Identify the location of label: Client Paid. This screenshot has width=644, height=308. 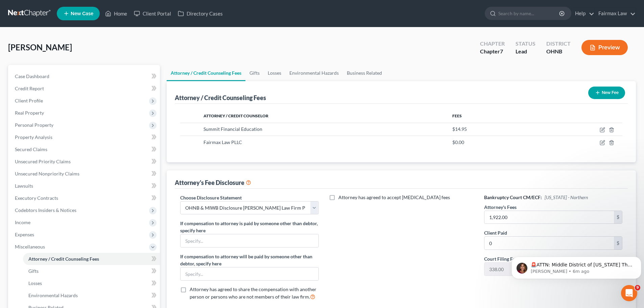
(496, 233).